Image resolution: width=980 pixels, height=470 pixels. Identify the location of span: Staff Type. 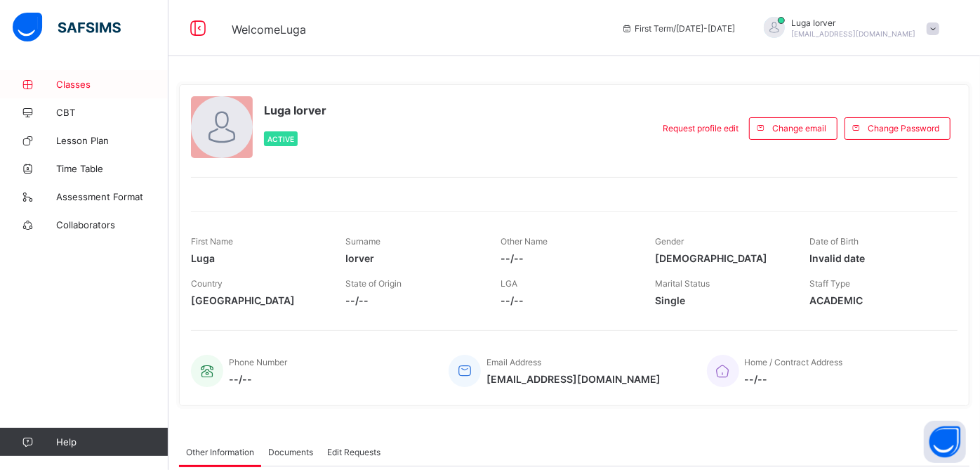
(830, 283).